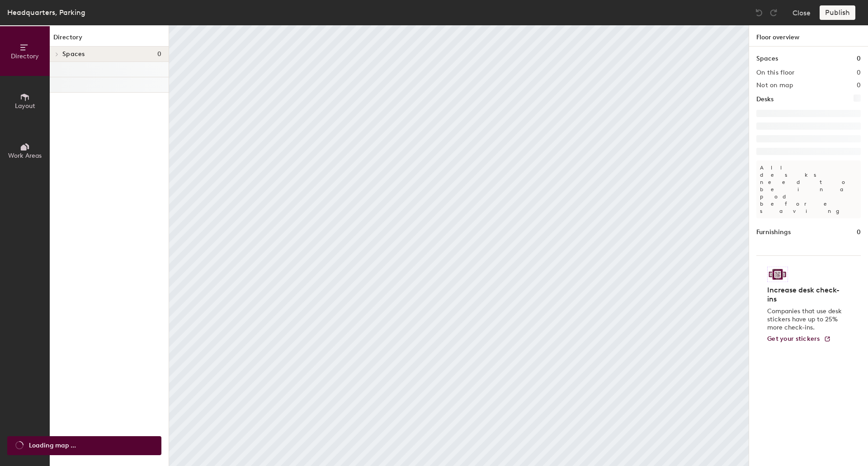  Describe the element at coordinates (25, 156) in the screenshot. I see `span: Work Areas` at that location.